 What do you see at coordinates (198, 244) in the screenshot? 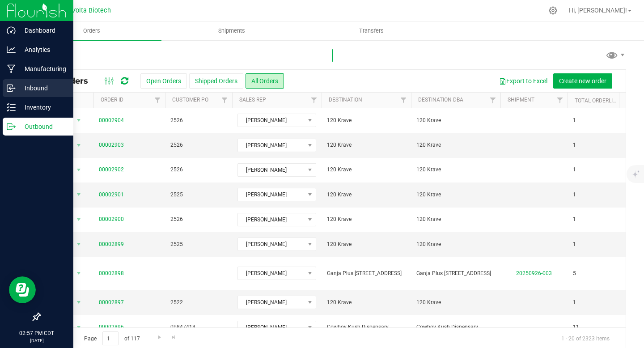
I see `span: 2525` at bounding box center [198, 244].